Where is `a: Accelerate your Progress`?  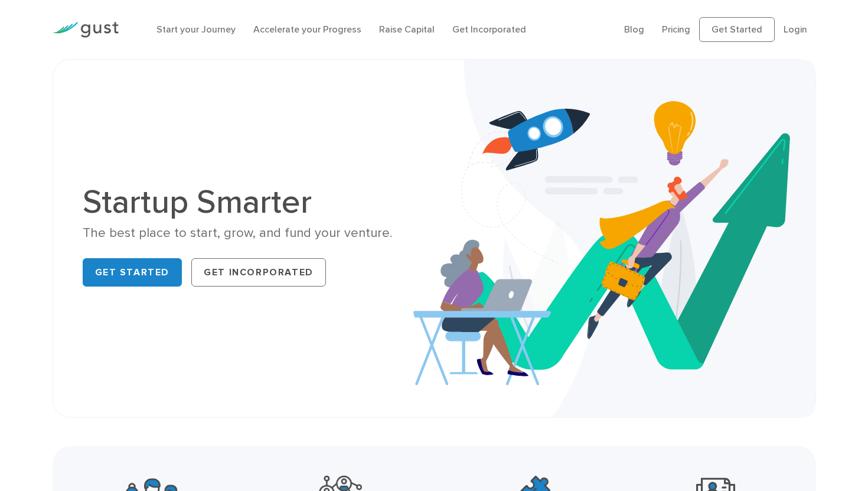 a: Accelerate your Progress is located at coordinates (307, 29).